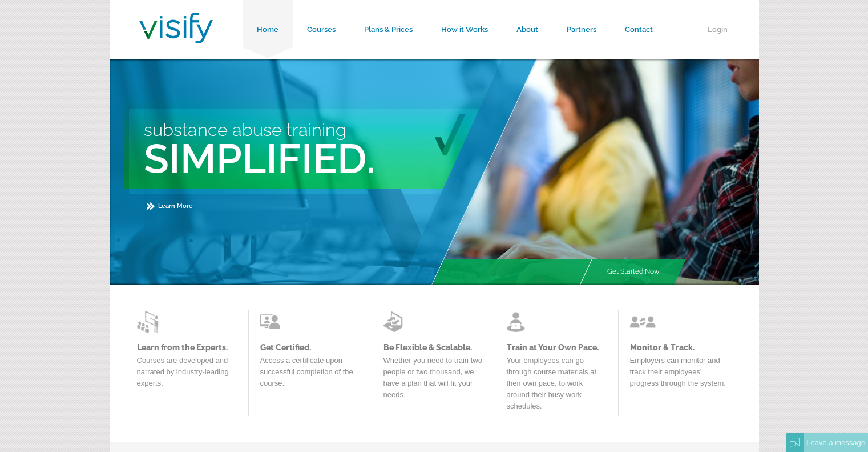 Image resolution: width=868 pixels, height=452 pixels. I want to click on a: Learn from the Experts., so click(186, 347).